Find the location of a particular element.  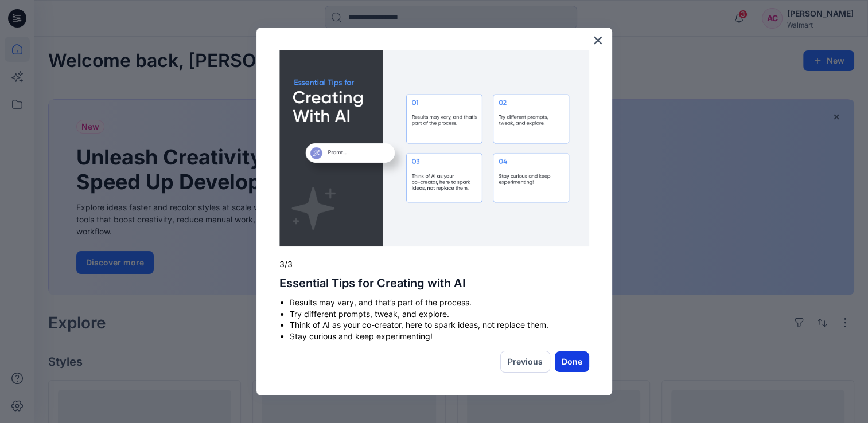

p: 3/3 is located at coordinates (435, 264).